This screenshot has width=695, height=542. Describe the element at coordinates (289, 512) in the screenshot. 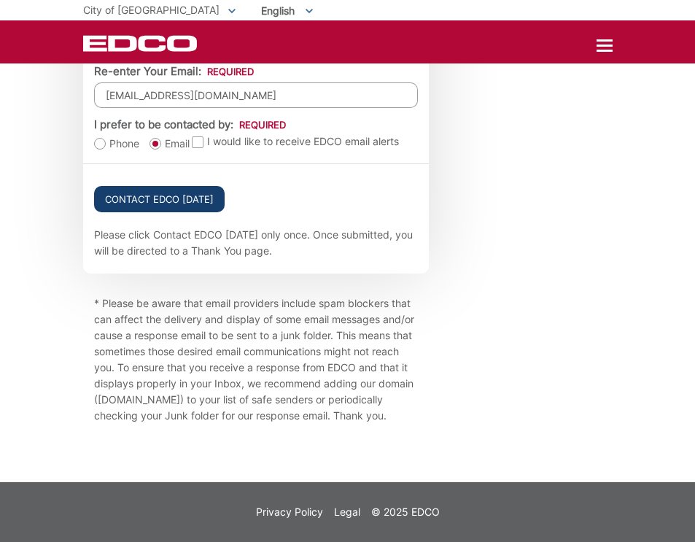

I see `a: Privacy Policy` at that location.